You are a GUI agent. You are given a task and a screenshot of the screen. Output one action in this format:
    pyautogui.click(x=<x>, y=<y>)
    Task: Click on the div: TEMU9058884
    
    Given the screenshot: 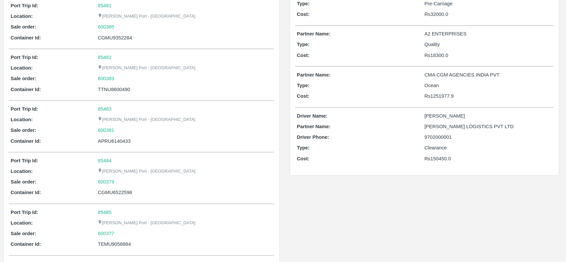 What is the action you would take?
    pyautogui.click(x=185, y=244)
    